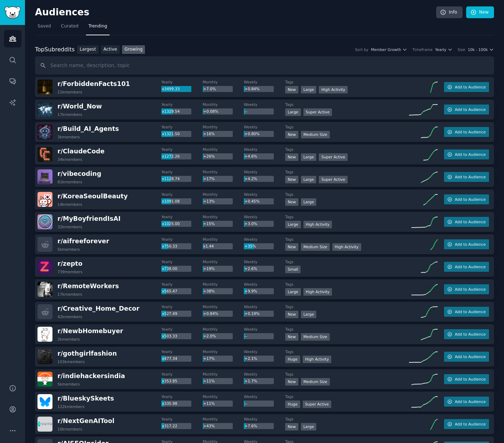 The height and width of the screenshot is (443, 504). What do you see at coordinates (209, 201) in the screenshot?
I see `span: +13%` at bounding box center [209, 201].